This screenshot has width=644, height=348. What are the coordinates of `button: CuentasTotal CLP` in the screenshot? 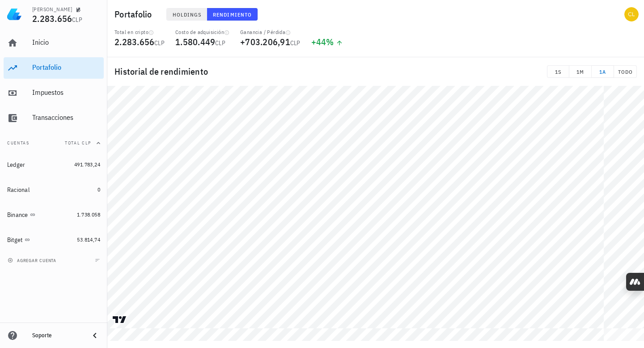 It's located at (54, 143).